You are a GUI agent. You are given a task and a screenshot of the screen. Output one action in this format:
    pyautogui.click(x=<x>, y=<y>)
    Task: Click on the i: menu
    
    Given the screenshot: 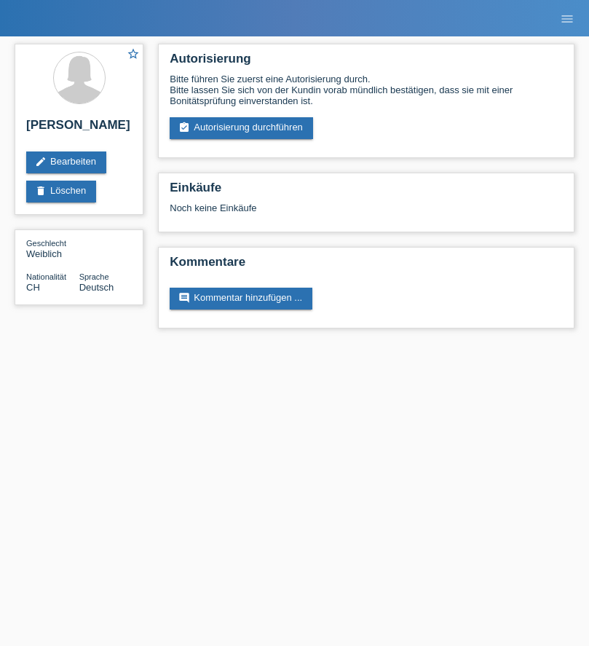 What is the action you would take?
    pyautogui.click(x=567, y=19)
    